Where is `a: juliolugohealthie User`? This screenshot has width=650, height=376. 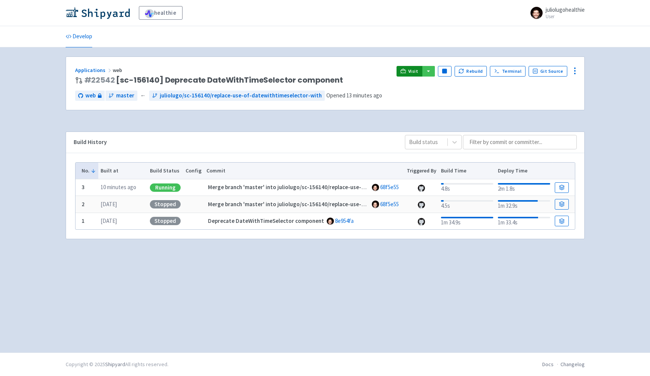 a: juliolugohealthie User is located at coordinates (555, 13).